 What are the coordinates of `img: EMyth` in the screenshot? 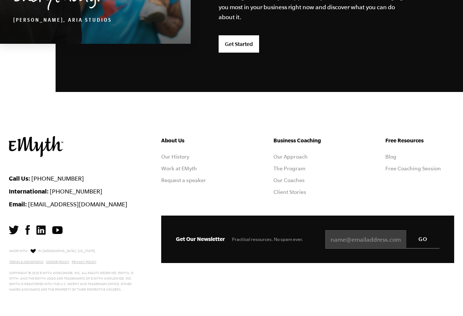 It's located at (36, 146).